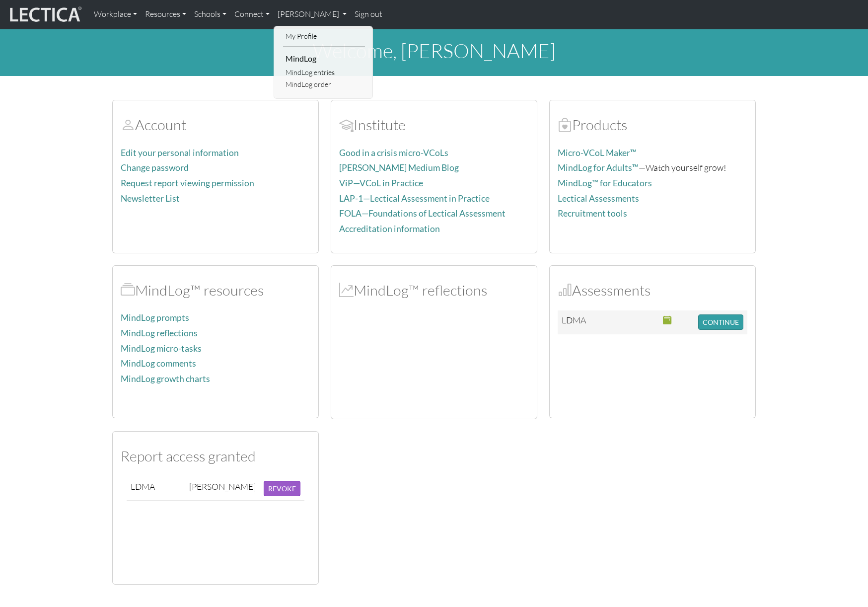  Describe the element at coordinates (324, 36) in the screenshot. I see `a: My Profile` at that location.